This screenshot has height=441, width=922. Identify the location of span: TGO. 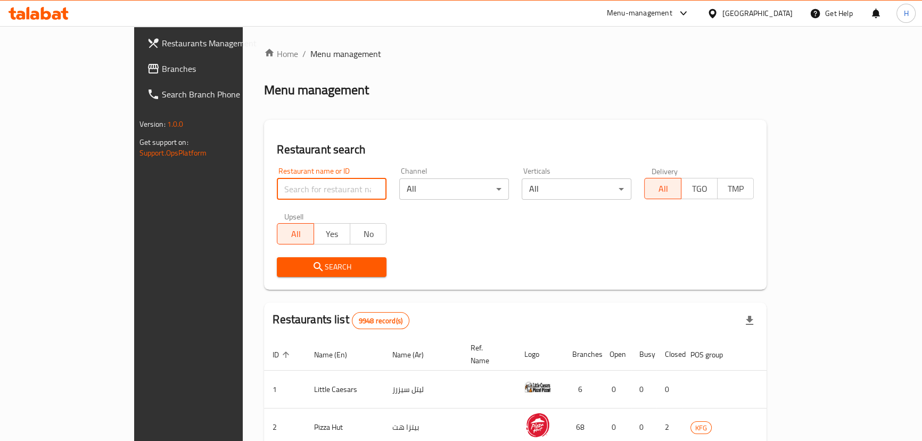
(700, 188).